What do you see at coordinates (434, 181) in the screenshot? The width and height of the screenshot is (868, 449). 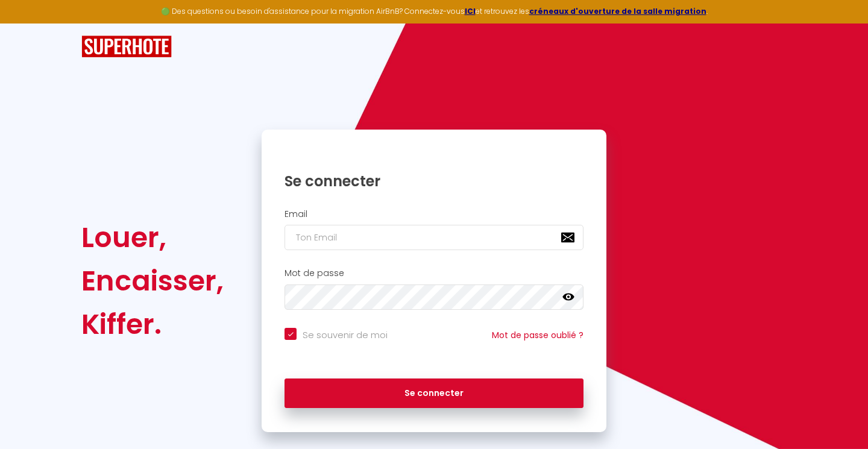 I see `h1: Se connecter` at bounding box center [434, 181].